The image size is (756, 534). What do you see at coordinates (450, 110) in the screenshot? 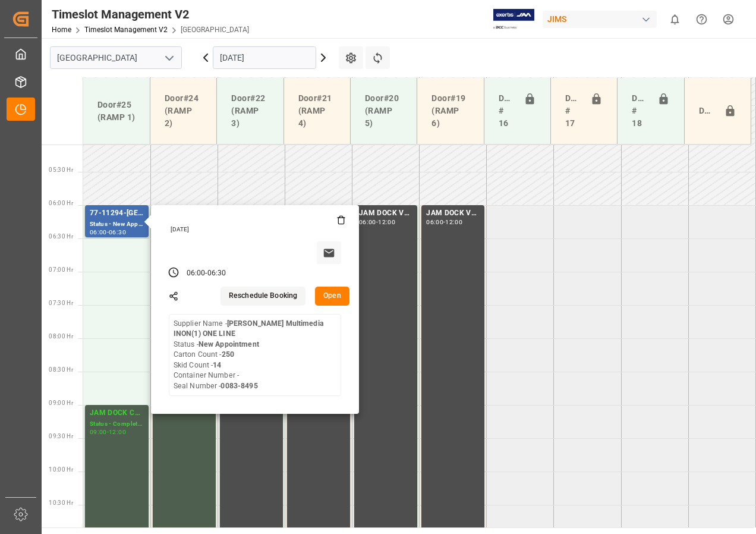
I see `div: Door#19 (RAMP 6)` at bounding box center [450, 110].